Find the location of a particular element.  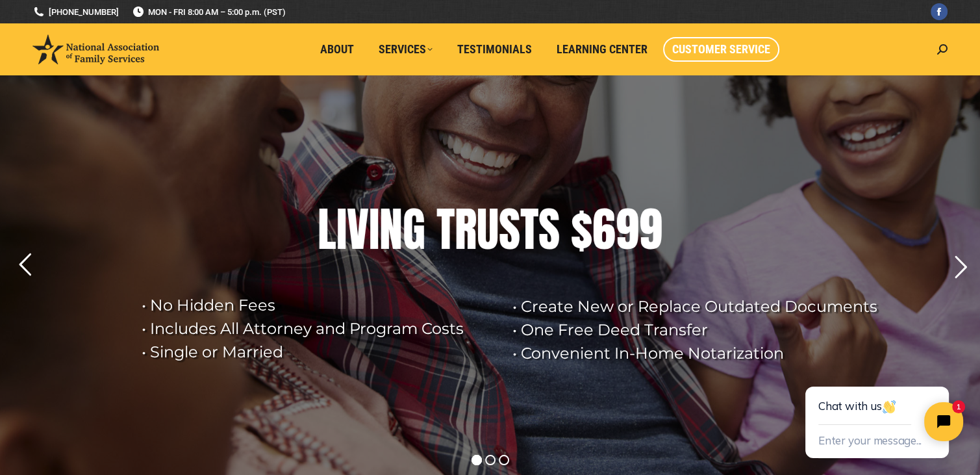

span: Learning Center is located at coordinates (603, 49).